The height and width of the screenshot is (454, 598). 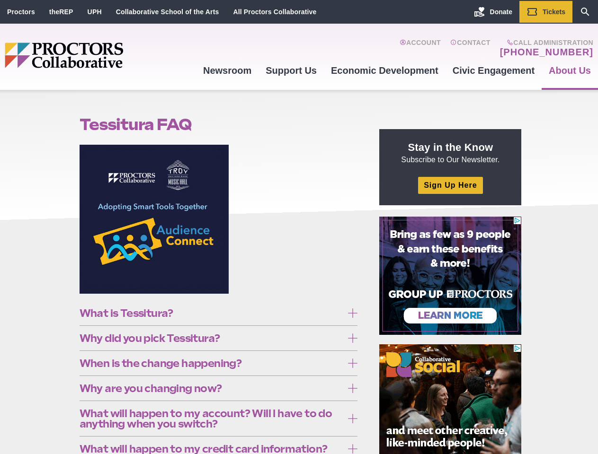 What do you see at coordinates (493, 71) in the screenshot?
I see `a: Civic Engagement` at bounding box center [493, 71].